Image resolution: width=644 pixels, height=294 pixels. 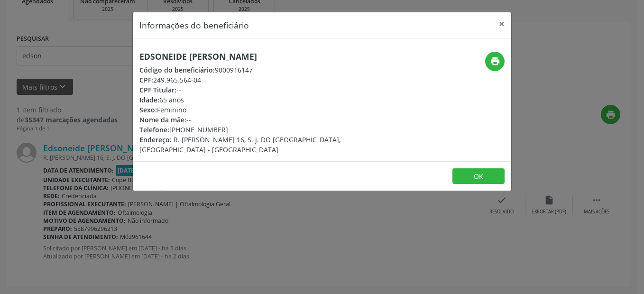 What do you see at coordinates (478, 176) in the screenshot?
I see `button: OK` at bounding box center [478, 176].